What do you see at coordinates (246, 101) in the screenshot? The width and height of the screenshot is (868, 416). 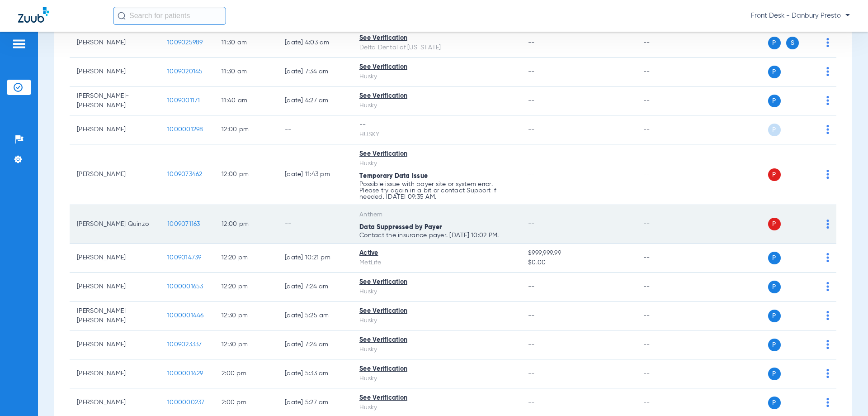 I see `td: 11:40 AM` at bounding box center [246, 101].